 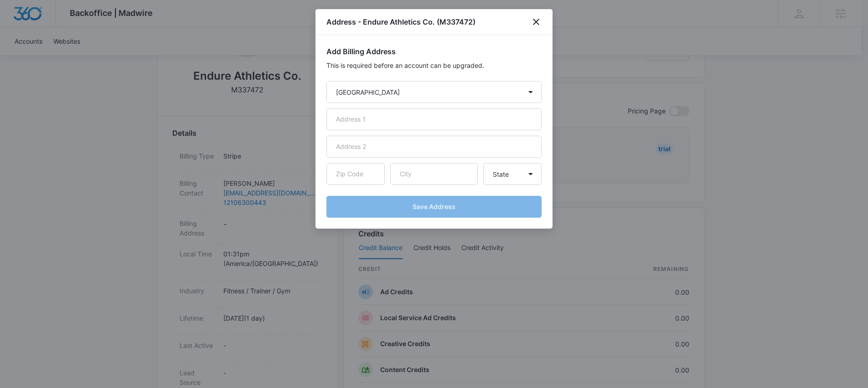 I want to click on h1: Address - Endure Athletics Co. (M337472), so click(x=401, y=22).